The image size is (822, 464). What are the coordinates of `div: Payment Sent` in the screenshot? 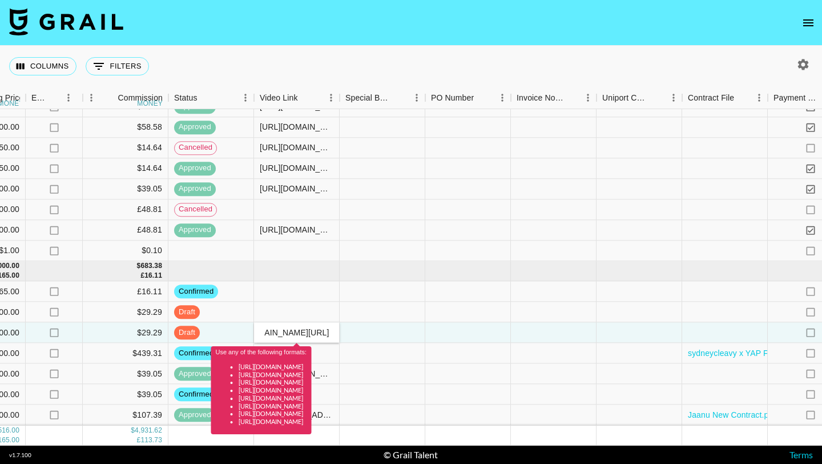 It's located at (796, 98).